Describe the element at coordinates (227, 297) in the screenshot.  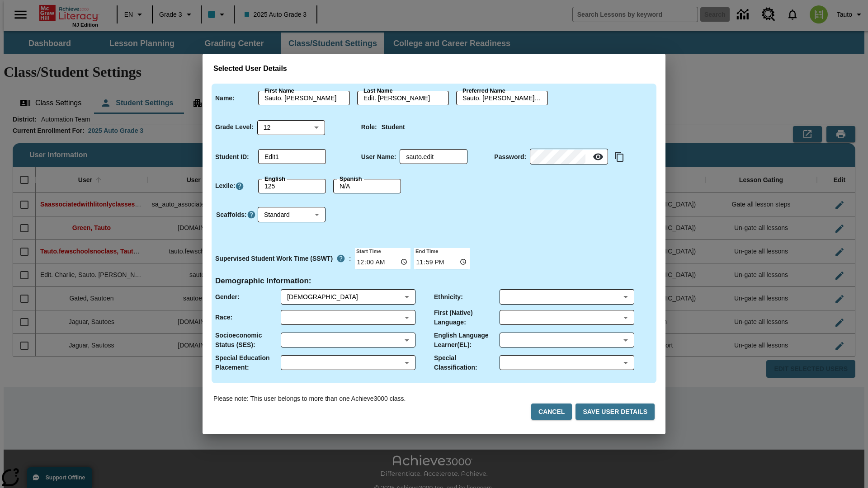
I see `p: Gender :` at that location.